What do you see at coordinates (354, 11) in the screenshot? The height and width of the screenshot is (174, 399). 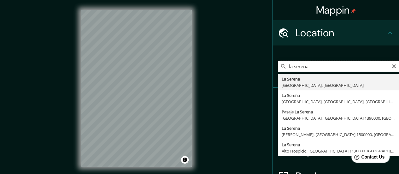 I see `img: pin-icon.png` at bounding box center [354, 11].